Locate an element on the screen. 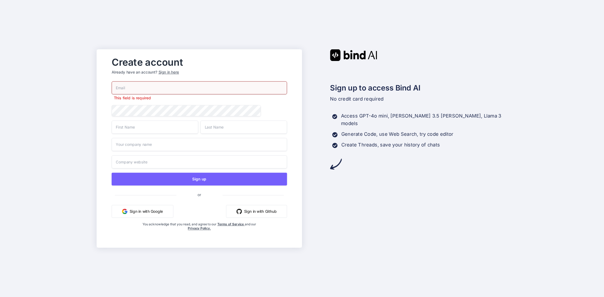 The width and height of the screenshot is (604, 297). span: or is located at coordinates (199, 195).